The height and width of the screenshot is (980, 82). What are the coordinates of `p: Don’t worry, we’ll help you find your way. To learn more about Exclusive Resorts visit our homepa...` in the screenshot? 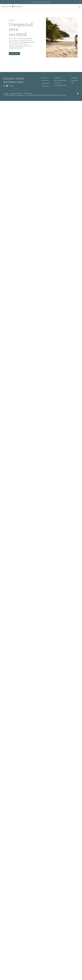 It's located at (22, 43).